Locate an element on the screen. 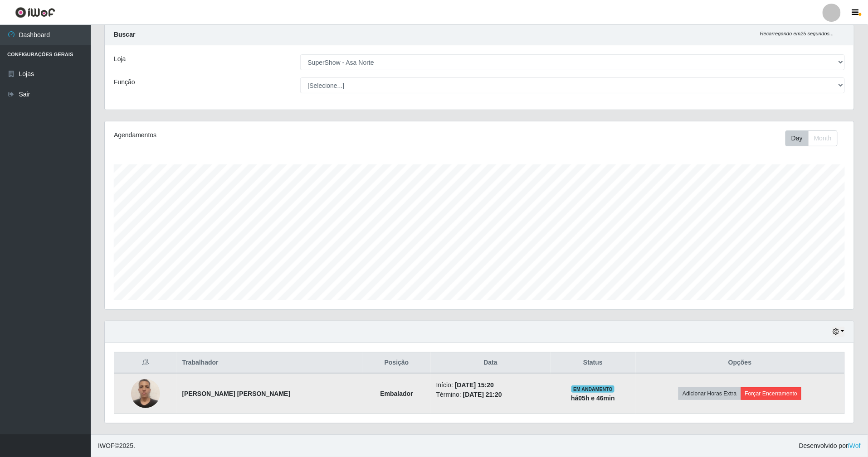 Image resolution: width=868 pixels, height=457 pixels. th: Trabalhador is located at coordinates (270, 363).